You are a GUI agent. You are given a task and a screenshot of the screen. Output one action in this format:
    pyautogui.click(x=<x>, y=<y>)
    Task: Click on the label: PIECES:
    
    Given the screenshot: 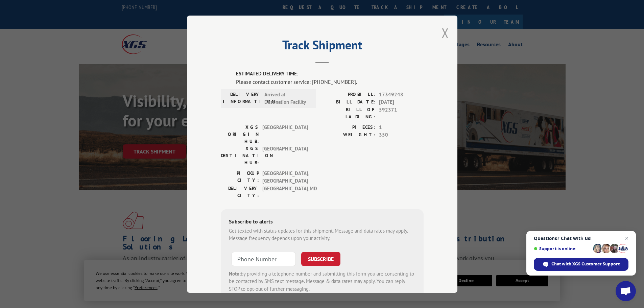 What is the action you would take?
    pyautogui.click(x=349, y=127)
    